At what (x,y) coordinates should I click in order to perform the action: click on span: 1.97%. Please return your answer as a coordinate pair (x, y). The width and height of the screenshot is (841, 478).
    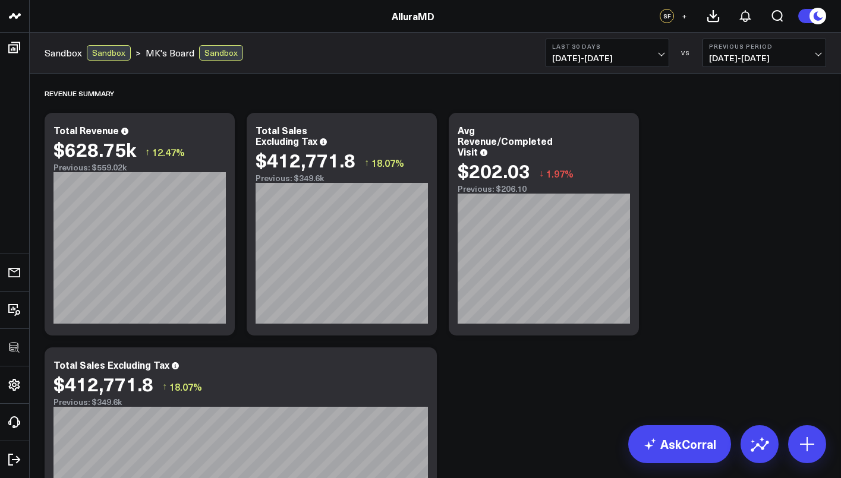
    Looking at the image, I should click on (560, 173).